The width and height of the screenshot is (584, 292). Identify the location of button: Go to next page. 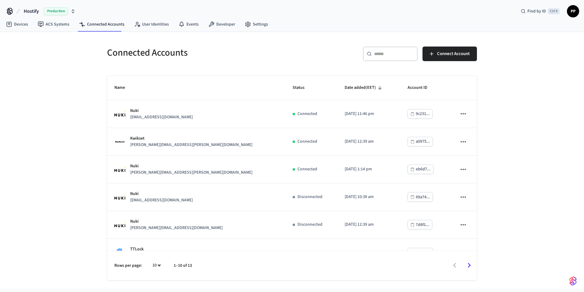
(469, 265).